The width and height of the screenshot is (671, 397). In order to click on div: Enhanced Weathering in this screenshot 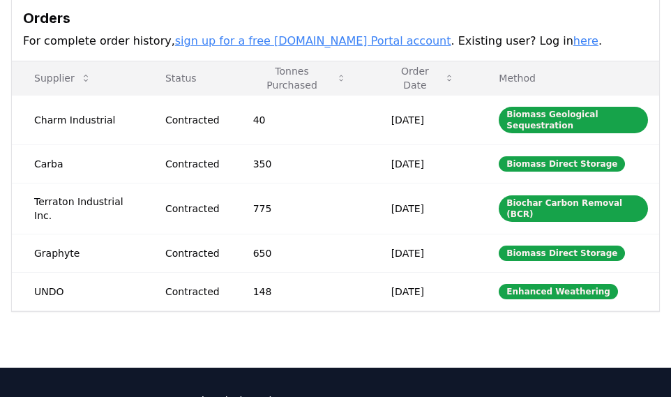, I will do `click(558, 292)`.